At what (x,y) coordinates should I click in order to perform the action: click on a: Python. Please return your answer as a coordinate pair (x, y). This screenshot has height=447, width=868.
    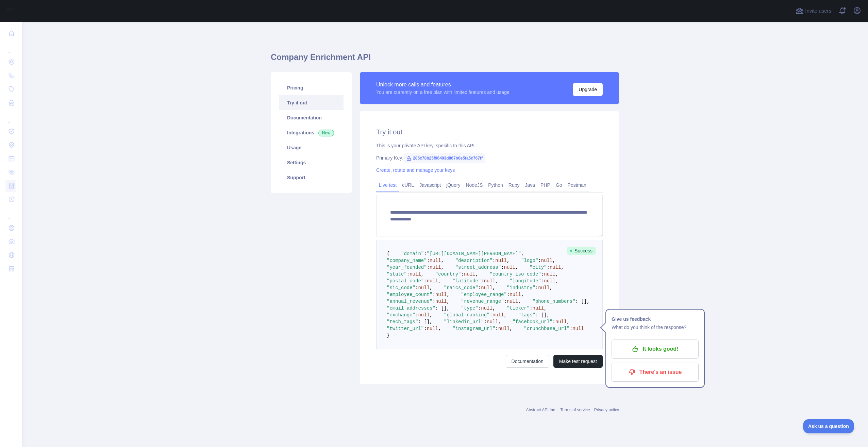
    Looking at the image, I should click on (496, 185).